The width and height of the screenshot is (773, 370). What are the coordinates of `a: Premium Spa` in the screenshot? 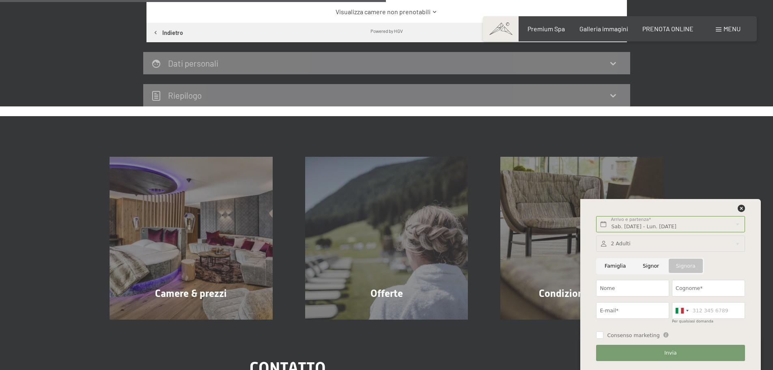 It's located at (546, 28).